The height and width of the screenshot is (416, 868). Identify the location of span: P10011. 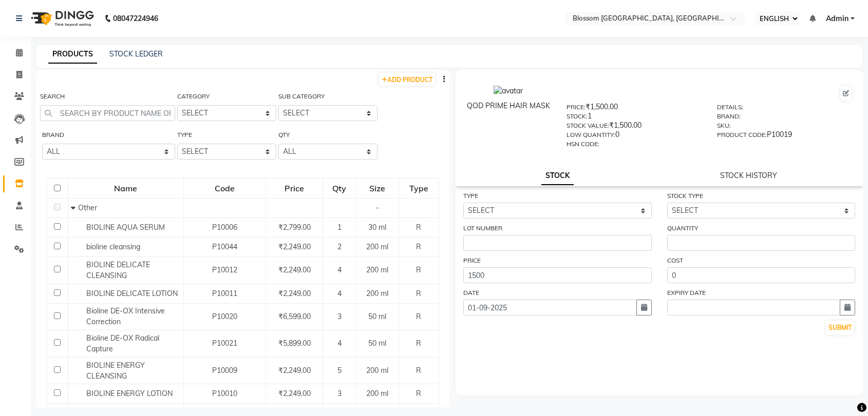
(225, 294).